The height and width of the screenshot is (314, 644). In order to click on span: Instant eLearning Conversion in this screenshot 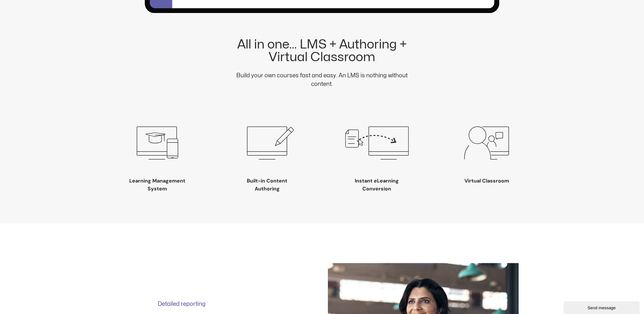, I will do `click(377, 184)`.